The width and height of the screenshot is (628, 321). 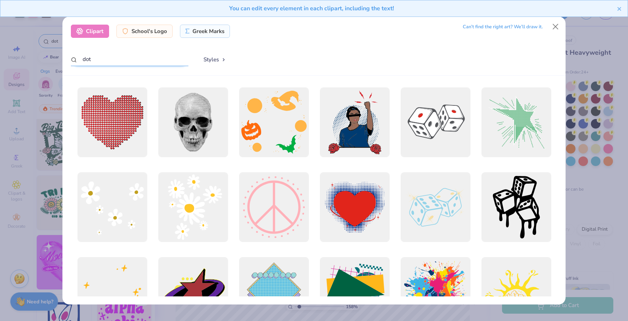 I want to click on div: Clipart, so click(x=90, y=31).